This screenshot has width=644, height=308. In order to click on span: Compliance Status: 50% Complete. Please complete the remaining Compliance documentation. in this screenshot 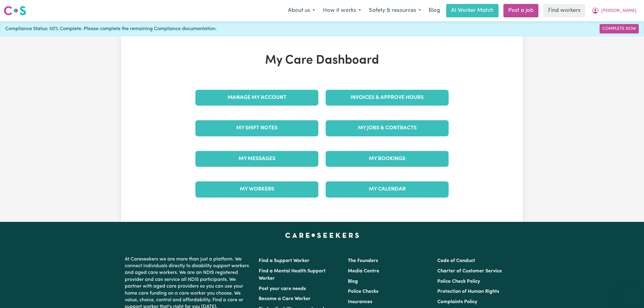, I will do `click(111, 29)`.